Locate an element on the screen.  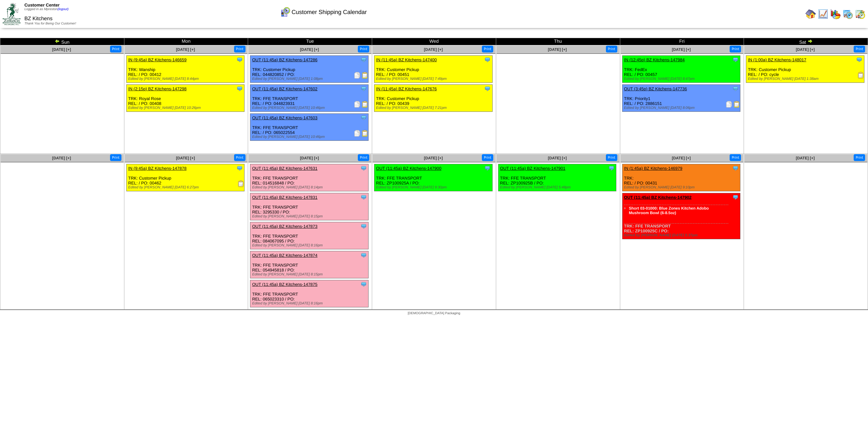
img: home.gif is located at coordinates (811, 14).